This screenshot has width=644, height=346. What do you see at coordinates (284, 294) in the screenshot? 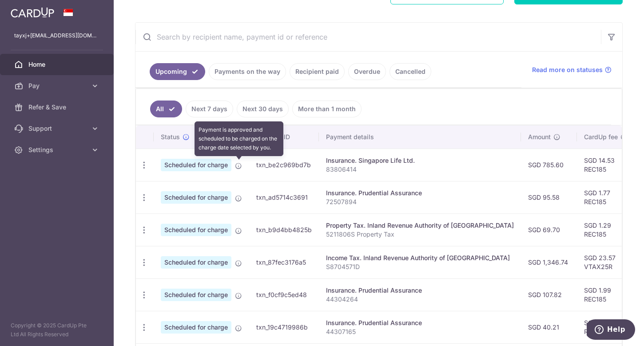
I see `td: txn_f0cf9c5ed48` at bounding box center [284, 294].